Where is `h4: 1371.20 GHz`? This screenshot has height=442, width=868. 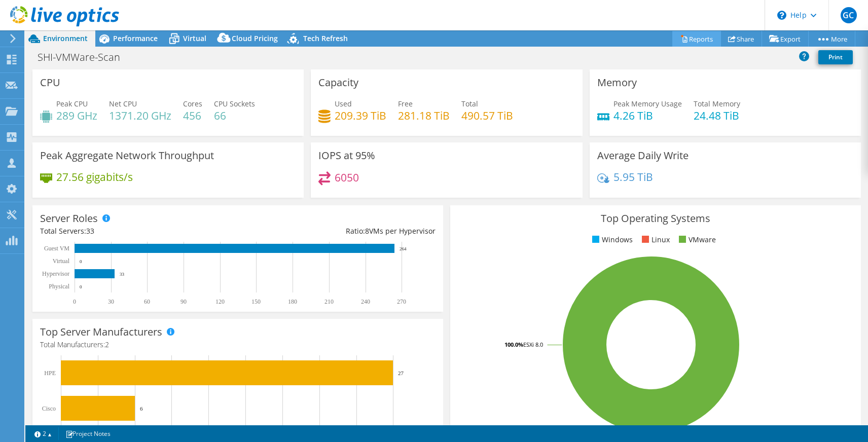 h4: 1371.20 GHz is located at coordinates (140, 116).